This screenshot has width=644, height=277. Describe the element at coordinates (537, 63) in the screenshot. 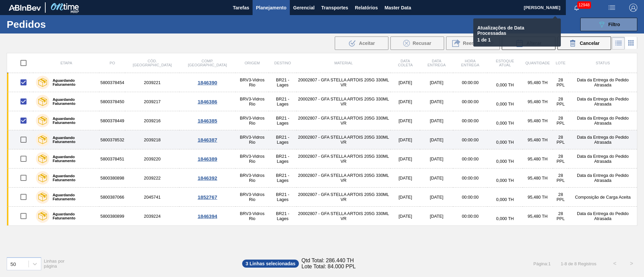

I see `span: Quantidade` at that location.